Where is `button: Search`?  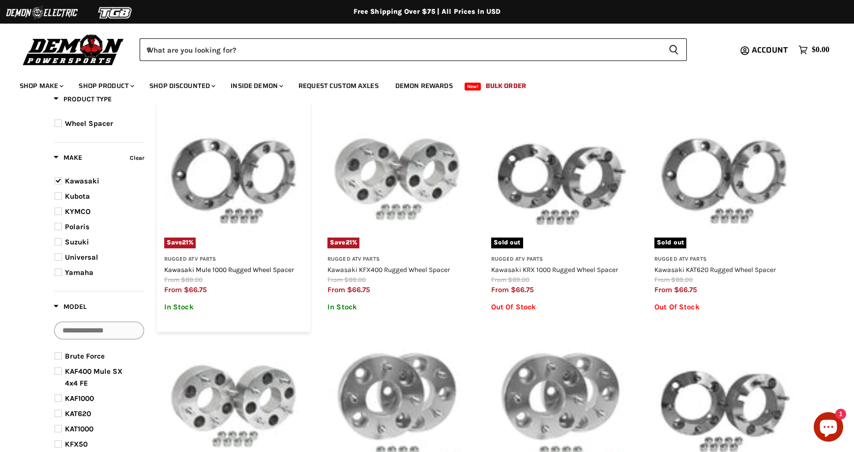 button: Search is located at coordinates (674, 50).